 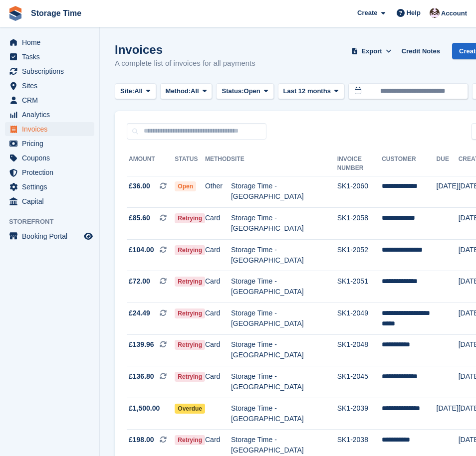 What do you see at coordinates (454, 13) in the screenshot?
I see `span: Account` at bounding box center [454, 13].